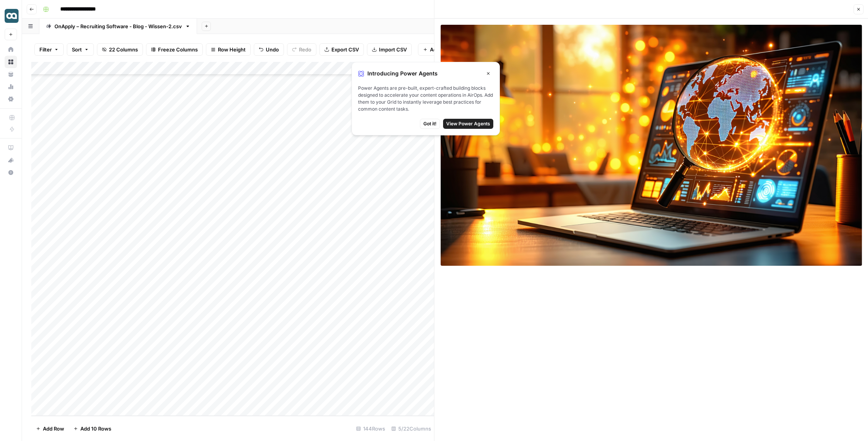  Describe the element at coordinates (345, 50) in the screenshot. I see `span: Export CSV` at that location.